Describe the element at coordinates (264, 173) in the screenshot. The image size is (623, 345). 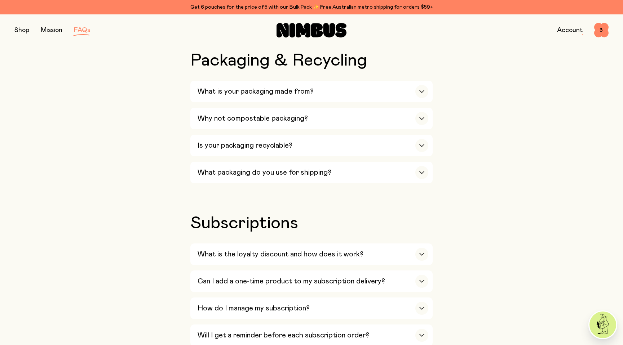
I see `h3: What packaging do you use for shipping?` at that location.